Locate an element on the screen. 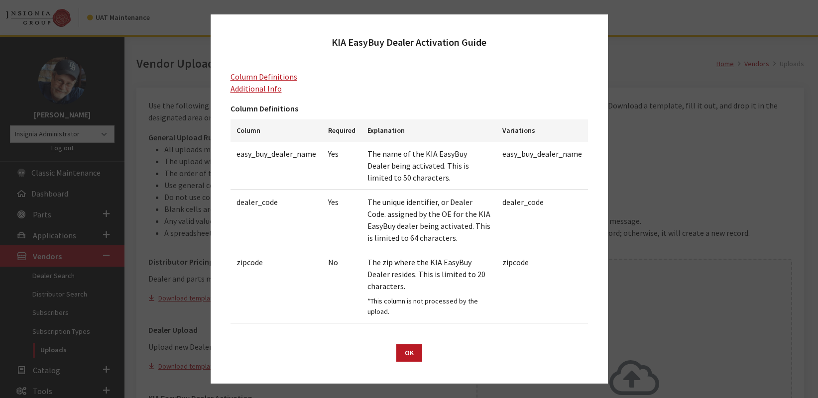 This screenshot has height=398, width=818. td: The unique identifier, or Dealer Code. assigned by the OE for the KIA EasyBuy dealer being activa... is located at coordinates (429, 220).